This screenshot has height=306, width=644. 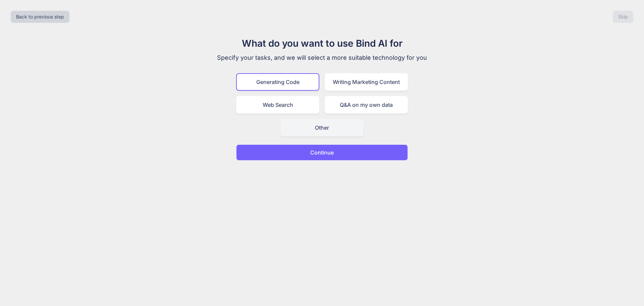 I want to click on div: Other, so click(x=322, y=127).